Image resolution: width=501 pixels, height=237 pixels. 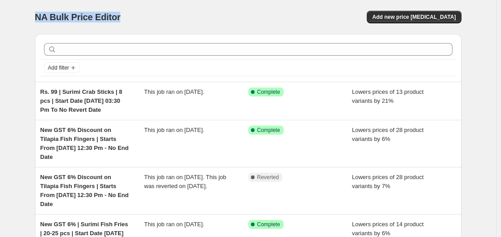 I want to click on span: Lowers prices of 28 product variants by 6%, so click(x=388, y=134).